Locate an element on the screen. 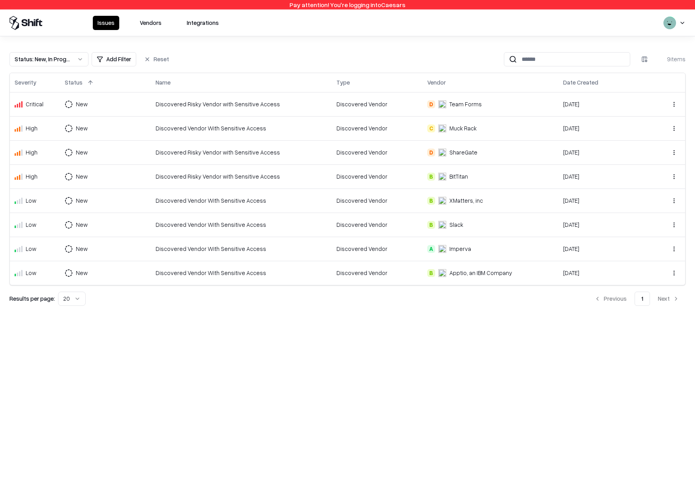  button: Add Filter is located at coordinates (114, 59).